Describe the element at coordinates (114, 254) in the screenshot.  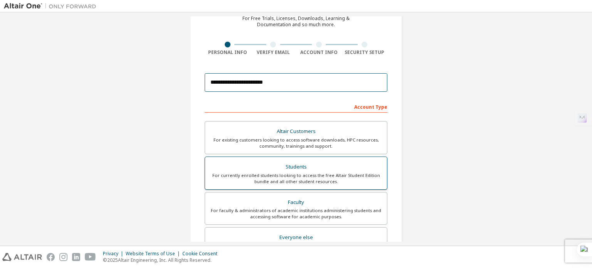
I see `div: Privacy` at that location.